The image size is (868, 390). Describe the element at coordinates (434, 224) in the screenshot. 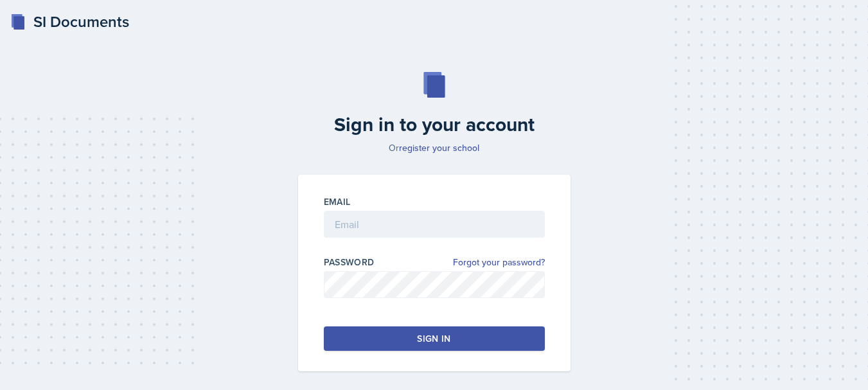

I see `input: Email` at that location.